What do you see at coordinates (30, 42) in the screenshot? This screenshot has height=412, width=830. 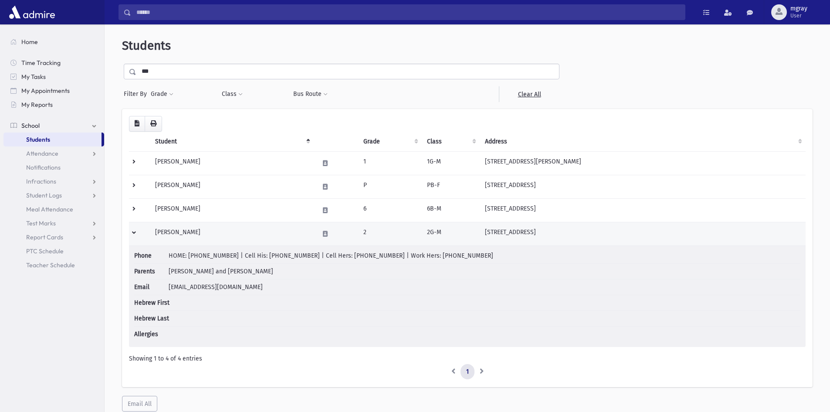 I see `span: Home` at bounding box center [30, 42].